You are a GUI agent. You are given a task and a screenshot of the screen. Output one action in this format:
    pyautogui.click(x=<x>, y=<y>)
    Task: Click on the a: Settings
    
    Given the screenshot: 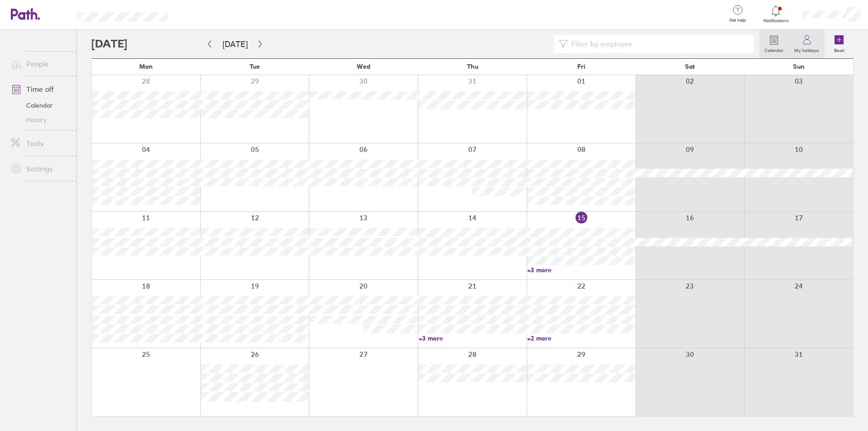 What is the action you would take?
    pyautogui.click(x=40, y=169)
    